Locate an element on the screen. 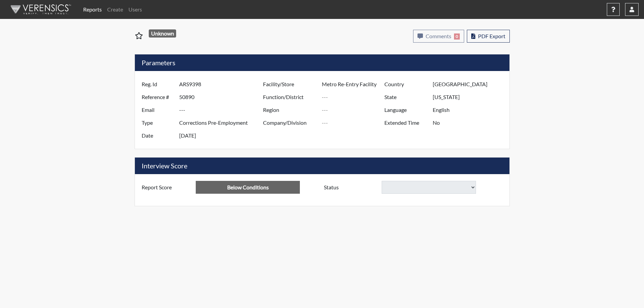  span: PDF Export is located at coordinates (492, 36).